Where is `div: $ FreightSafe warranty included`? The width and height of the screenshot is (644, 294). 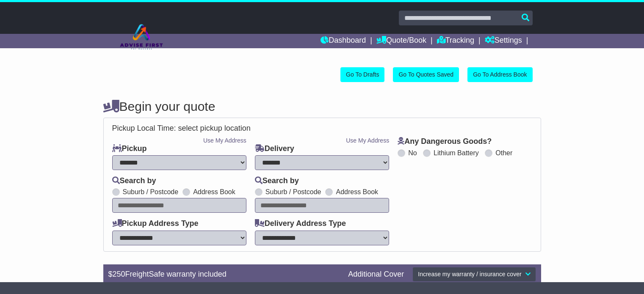
div: $ FreightSafe warranty included is located at coordinates (224, 274).